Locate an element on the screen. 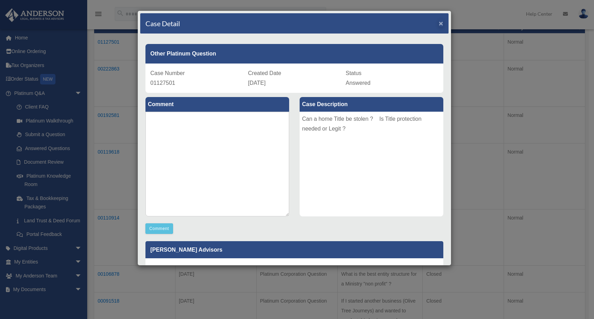 Image resolution: width=594 pixels, height=319 pixels. span: 01127501 is located at coordinates (162, 83).